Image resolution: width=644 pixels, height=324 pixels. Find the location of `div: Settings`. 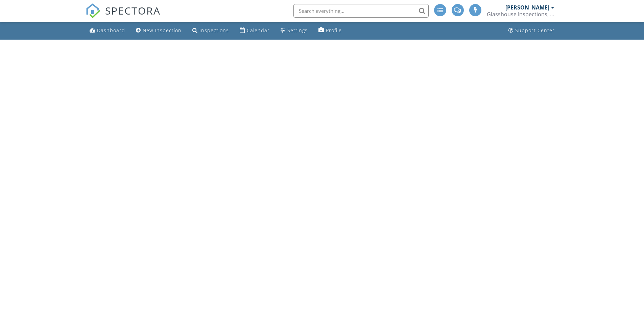

div: Settings is located at coordinates (297, 30).